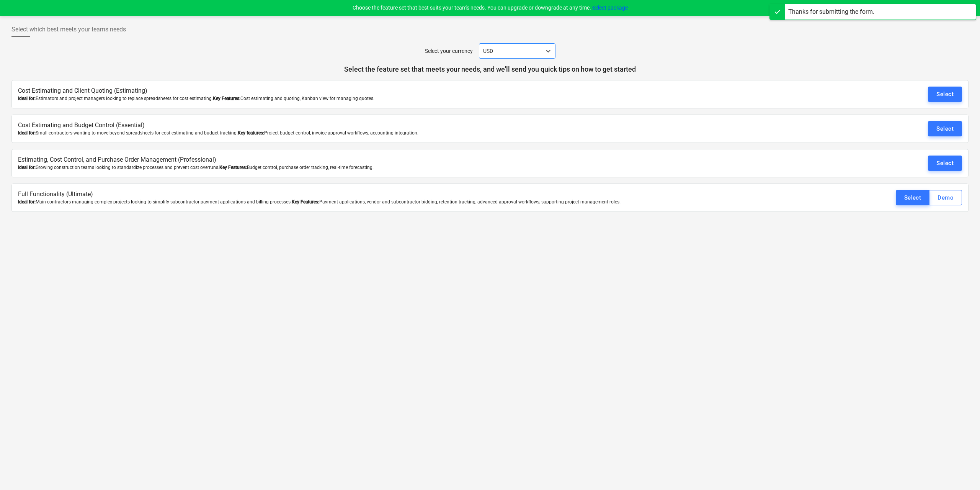 Image resolution: width=980 pixels, height=490 pixels. What do you see at coordinates (961, 472) in the screenshot?
I see `div: Vestlusvidin` at bounding box center [961, 472].